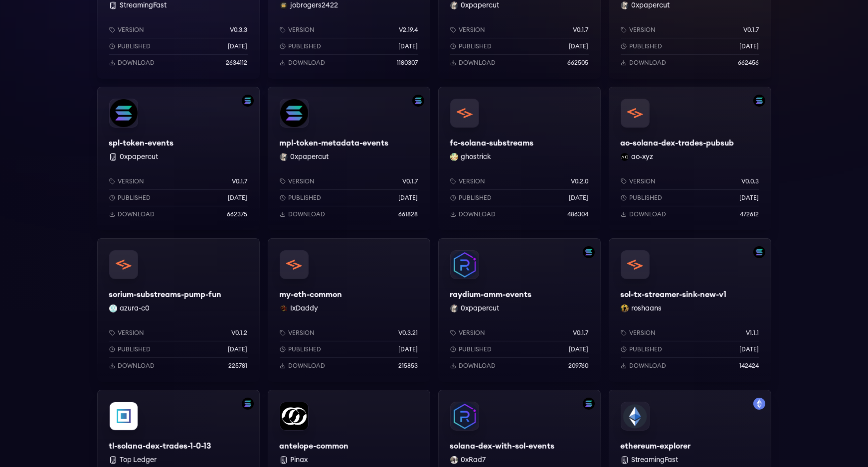 The height and width of the screenshot is (467, 868). What do you see at coordinates (299, 460) in the screenshot?
I see `button: Pinax` at bounding box center [299, 460].